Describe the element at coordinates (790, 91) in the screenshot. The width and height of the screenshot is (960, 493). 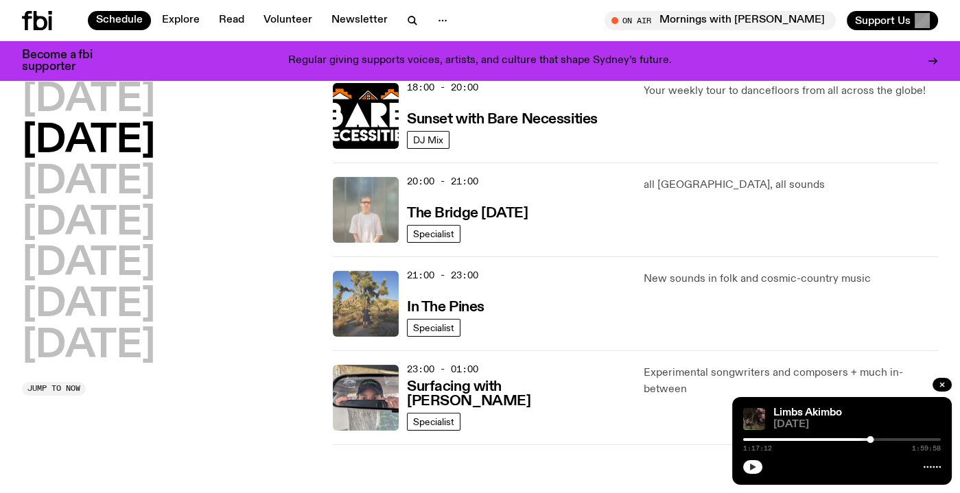
I see `p: Your weekly tour to dancefloors from all across the globe!` at that location.